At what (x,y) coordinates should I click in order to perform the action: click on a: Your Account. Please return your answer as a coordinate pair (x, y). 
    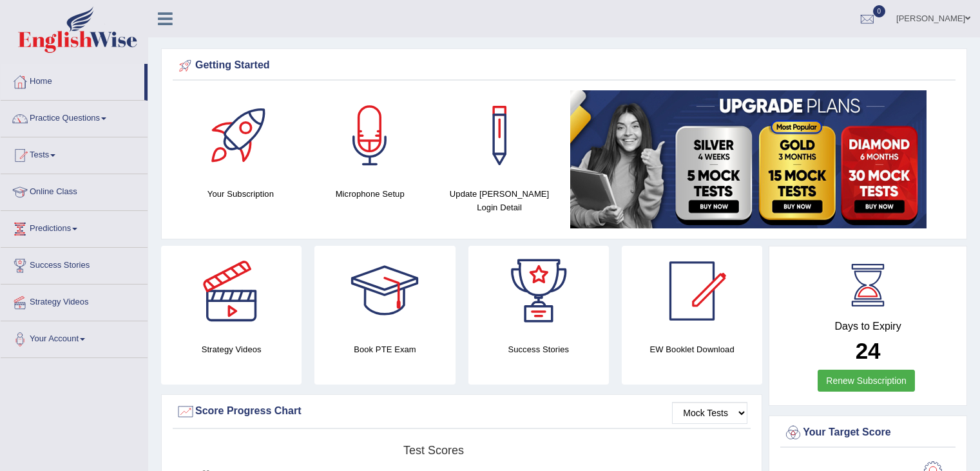
    Looking at the image, I should click on (74, 337).